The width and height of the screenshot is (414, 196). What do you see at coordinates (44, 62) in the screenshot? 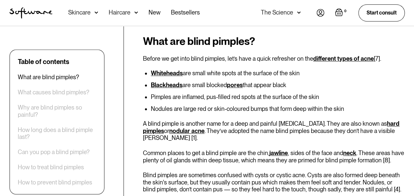
I see `div: Table of contents` at bounding box center [44, 62].